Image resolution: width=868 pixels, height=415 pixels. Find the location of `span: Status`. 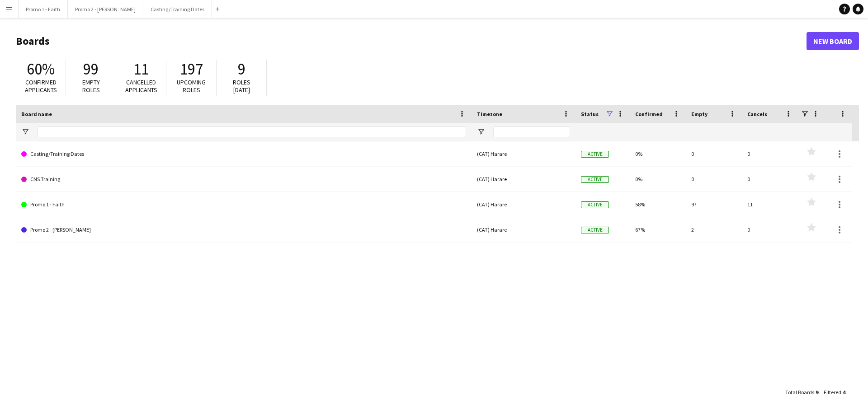

span: Status is located at coordinates (589, 114).